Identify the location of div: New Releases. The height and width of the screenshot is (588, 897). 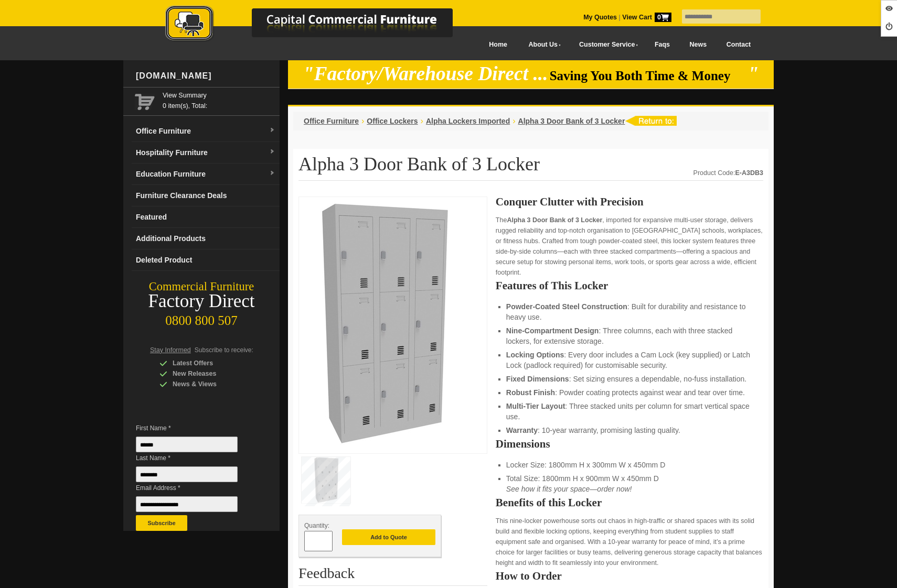
(209, 374).